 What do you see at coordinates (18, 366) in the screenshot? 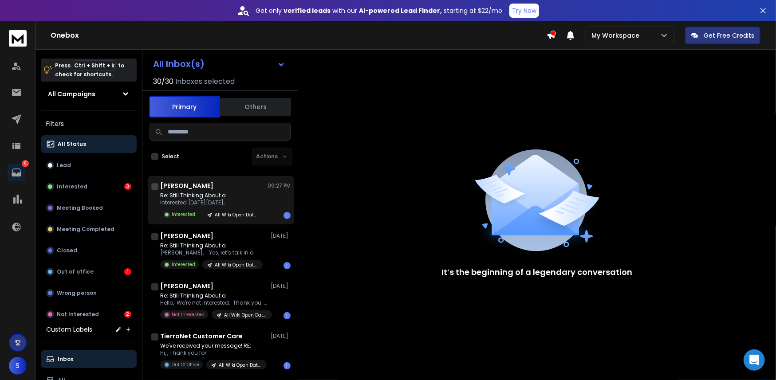
I see `span: S` at bounding box center [18, 366].